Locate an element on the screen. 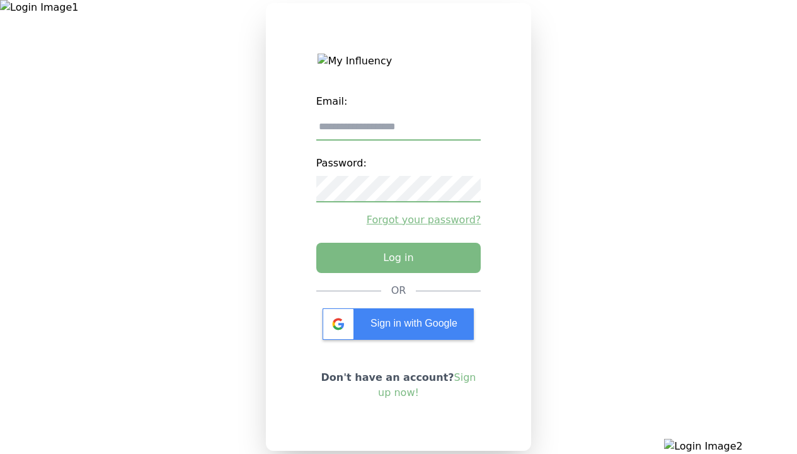 This screenshot has width=797, height=454. p: Don't have an account? is located at coordinates (399, 385).